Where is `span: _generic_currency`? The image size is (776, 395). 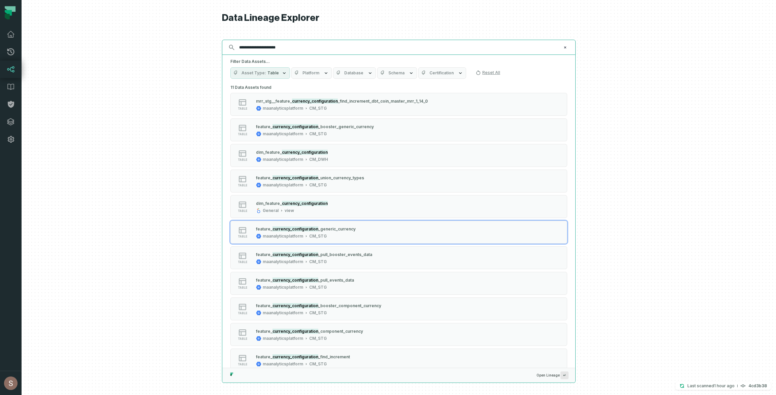 span: _generic_currency is located at coordinates (337, 229).